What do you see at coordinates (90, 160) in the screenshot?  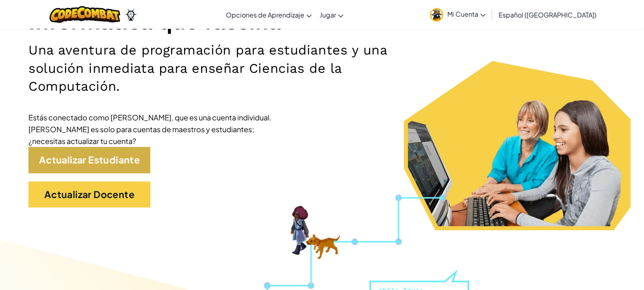 I see `a: Actualizar Estudiante` at bounding box center [90, 160].